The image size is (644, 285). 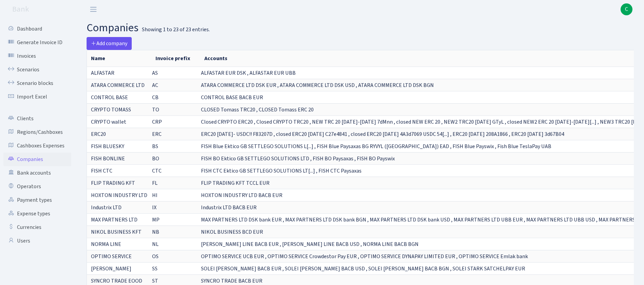 I want to click on span: CB, so click(x=156, y=98).